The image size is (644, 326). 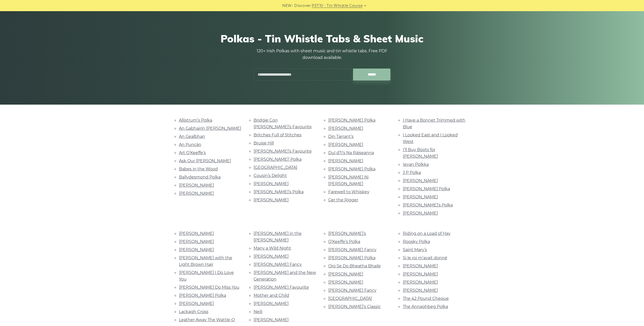 I want to click on a: I Looked East and I Looked West, so click(x=430, y=138).